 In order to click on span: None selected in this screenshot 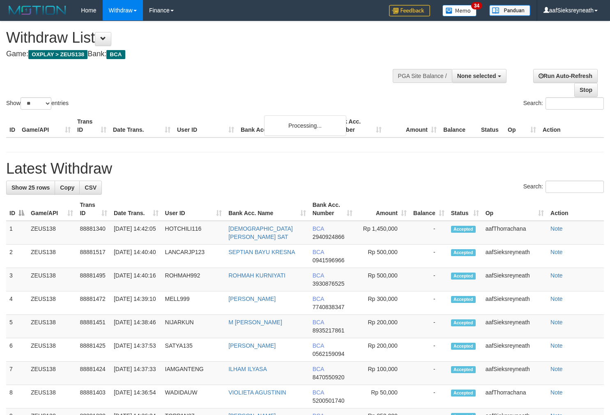, I will do `click(476, 76)`.